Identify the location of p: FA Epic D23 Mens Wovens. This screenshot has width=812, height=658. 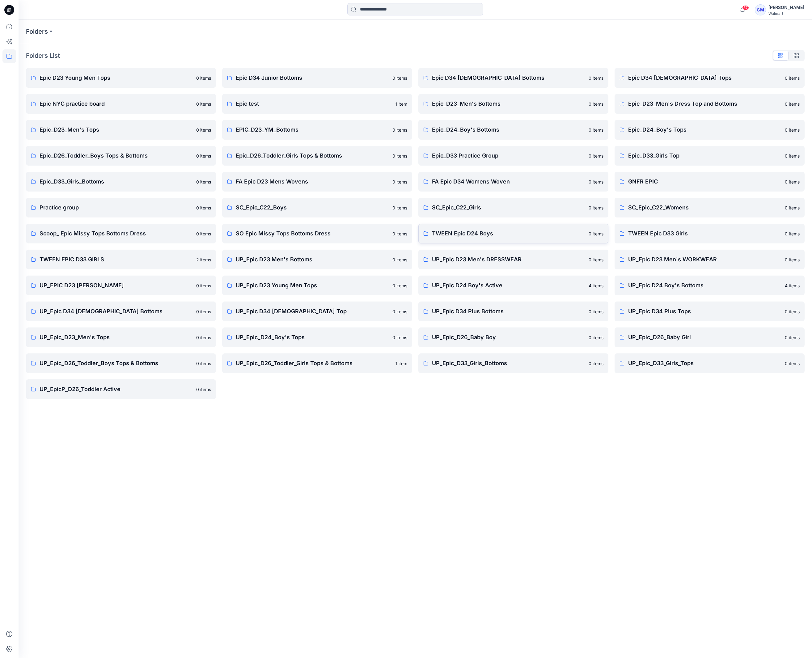
(312, 181).